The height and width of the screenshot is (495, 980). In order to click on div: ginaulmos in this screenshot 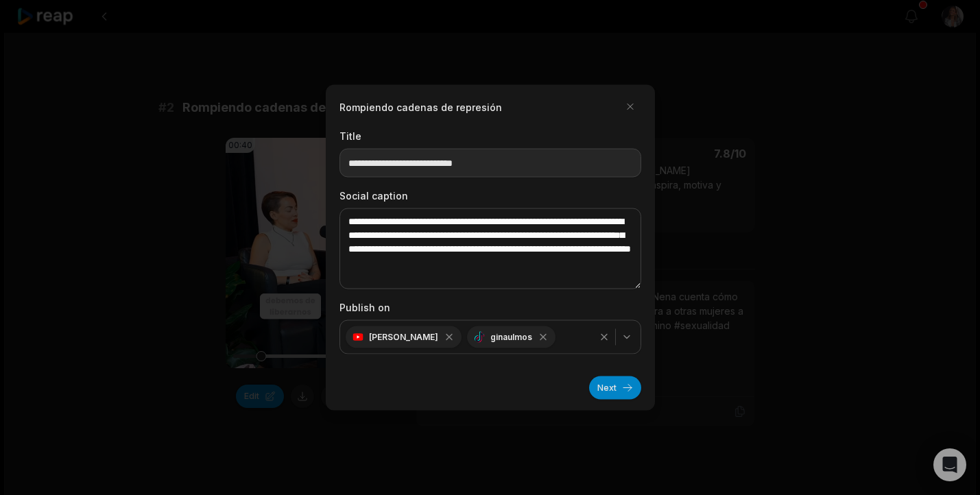, I will do `click(511, 337)`.